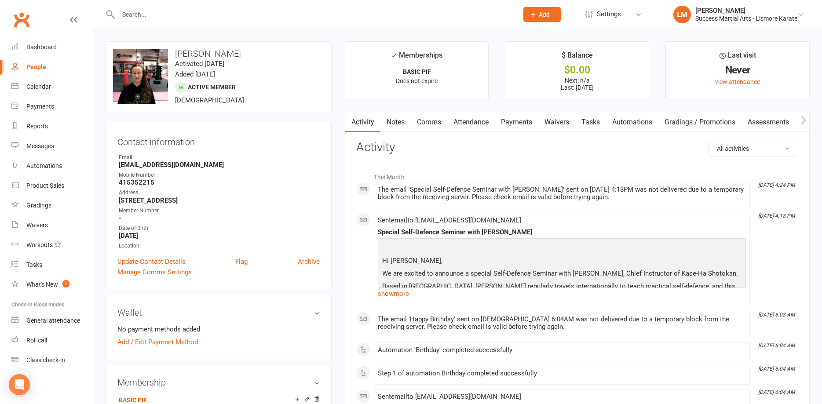  Describe the element at coordinates (219, 211) in the screenshot. I see `div: Member Number` at that location.